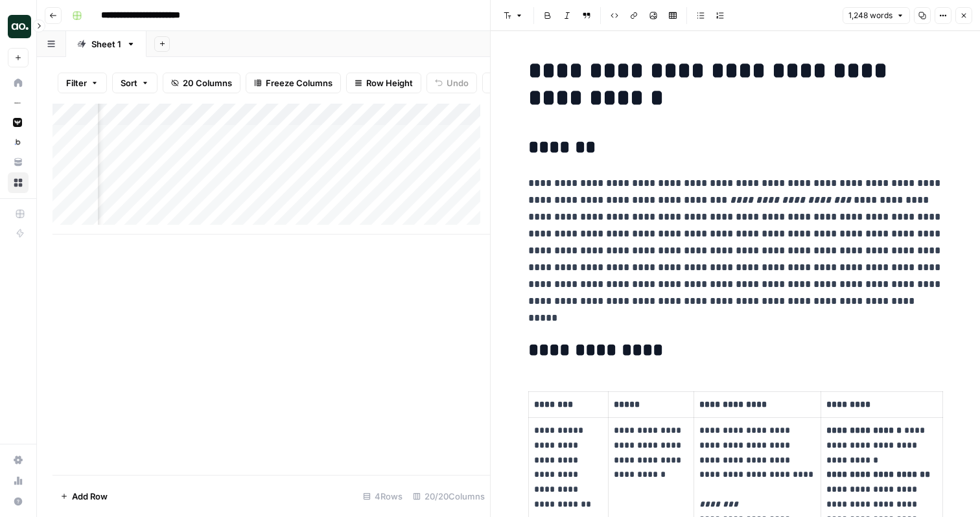  What do you see at coordinates (18, 83) in the screenshot?
I see `a: Home` at bounding box center [18, 83].